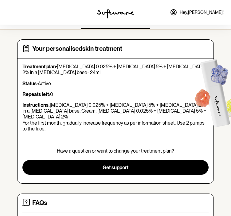 The image size is (231, 216). What do you see at coordinates (116, 83) in the screenshot?
I see `p: Active.` at bounding box center [116, 83].